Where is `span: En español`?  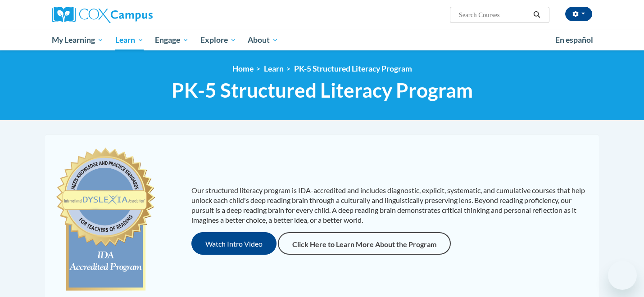
span: En español is located at coordinates (574, 40).